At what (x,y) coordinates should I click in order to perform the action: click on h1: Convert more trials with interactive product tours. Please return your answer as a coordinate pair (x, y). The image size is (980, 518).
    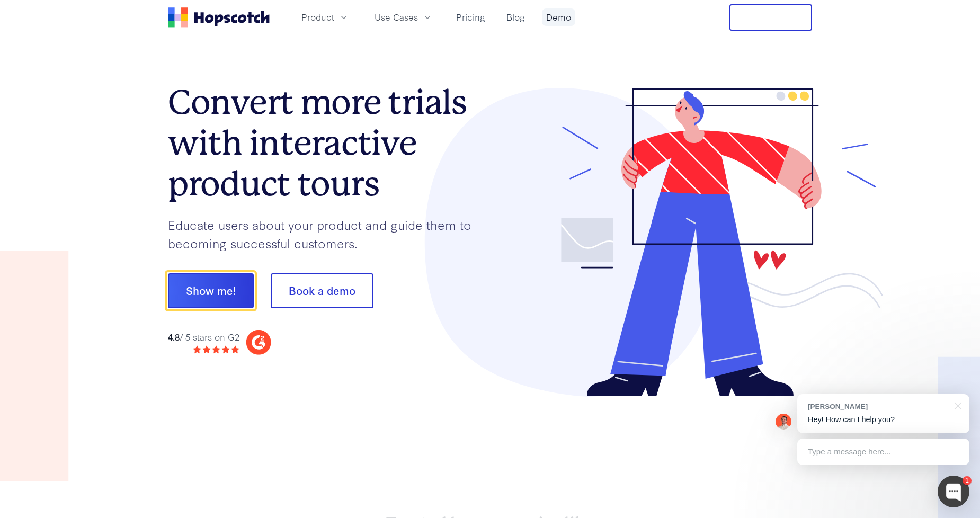
    Looking at the image, I should click on (329, 143).